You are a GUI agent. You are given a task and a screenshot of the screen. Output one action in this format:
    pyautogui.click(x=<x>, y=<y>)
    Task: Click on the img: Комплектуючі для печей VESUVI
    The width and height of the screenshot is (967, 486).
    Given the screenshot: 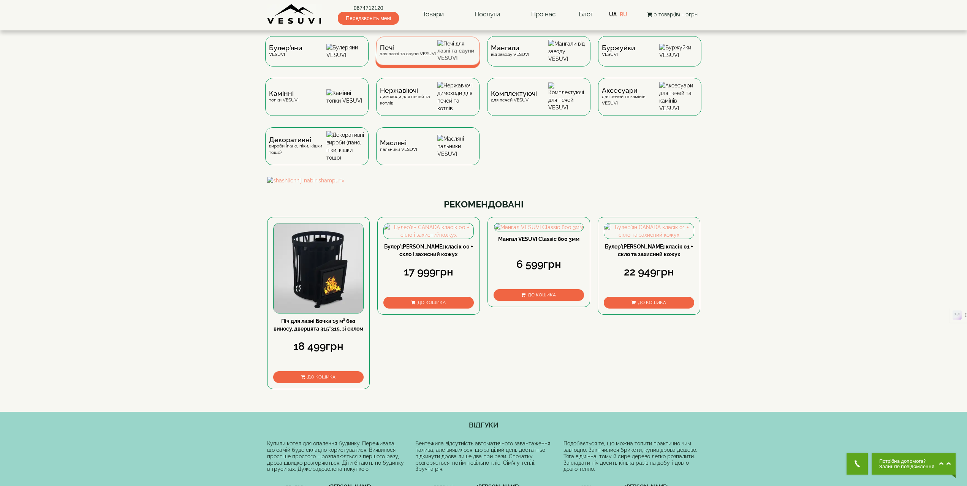 What is the action you would take?
    pyautogui.click(x=567, y=97)
    